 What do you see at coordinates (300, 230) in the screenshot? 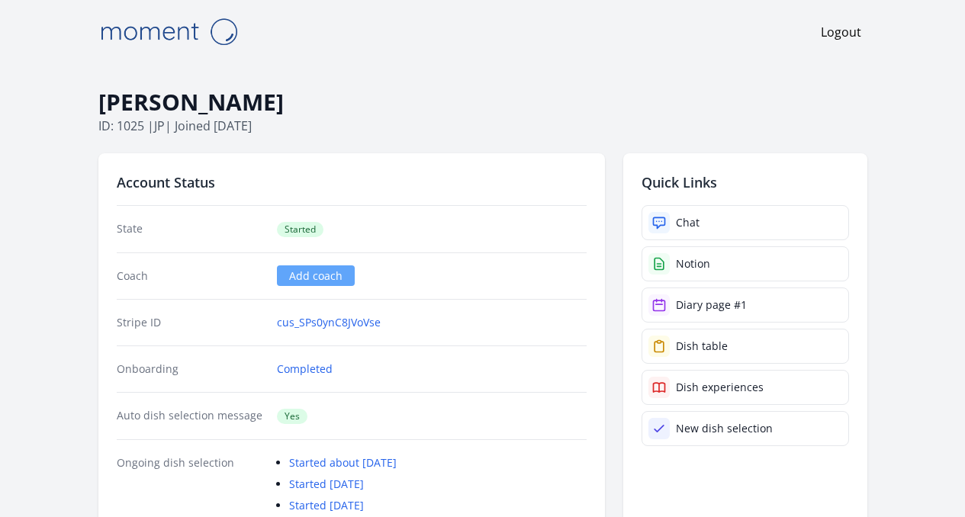
I see `span: Started` at bounding box center [300, 230].